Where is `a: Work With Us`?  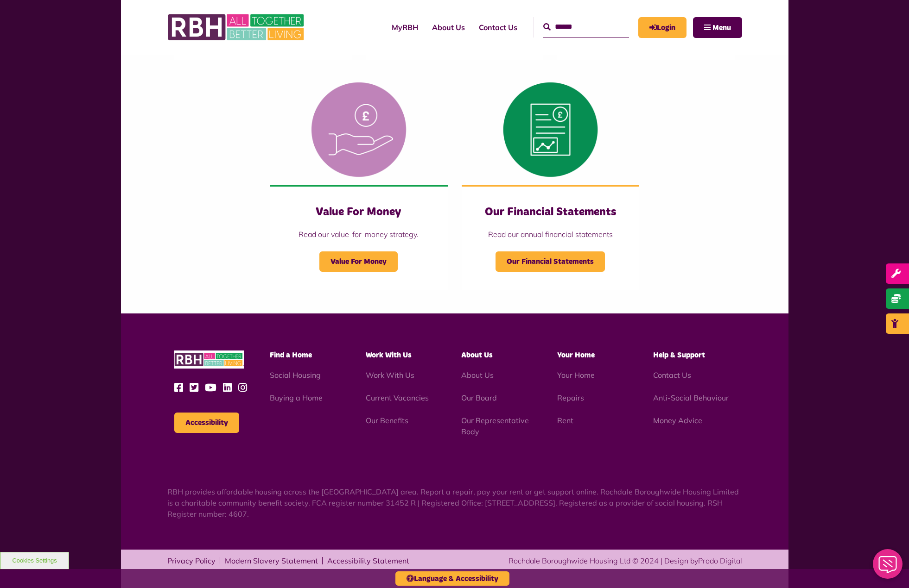 a: Work With Us is located at coordinates (390, 375).